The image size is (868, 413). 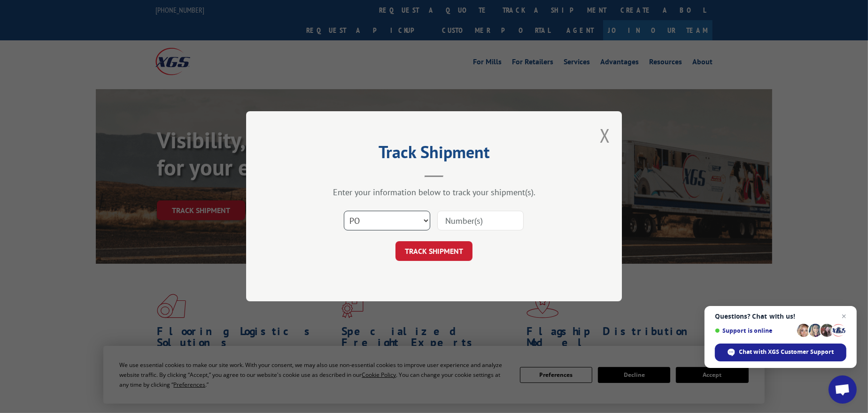 I want to click on span: Support is online, so click(x=754, y=331).